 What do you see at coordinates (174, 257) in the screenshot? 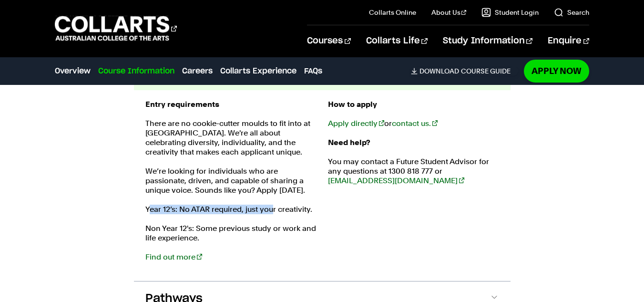
I see `a: Find out more` at bounding box center [174, 257].